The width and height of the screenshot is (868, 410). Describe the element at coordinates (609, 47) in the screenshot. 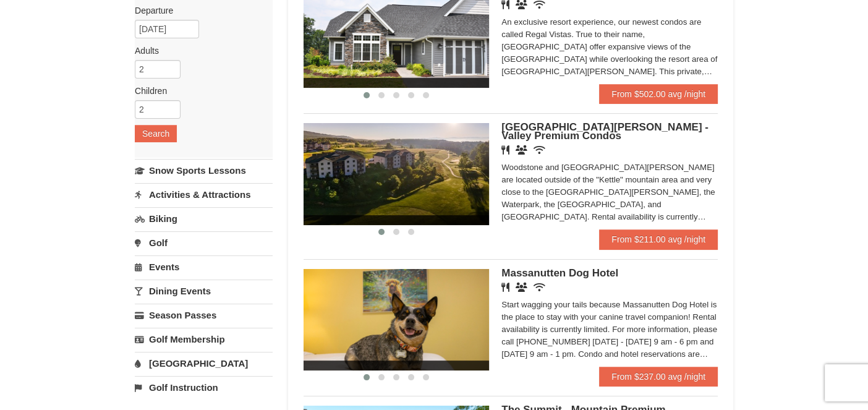

I see `div: An exclusive resort experience, our newest condos are called Regal Vistas. True to their name, [G...` at that location.